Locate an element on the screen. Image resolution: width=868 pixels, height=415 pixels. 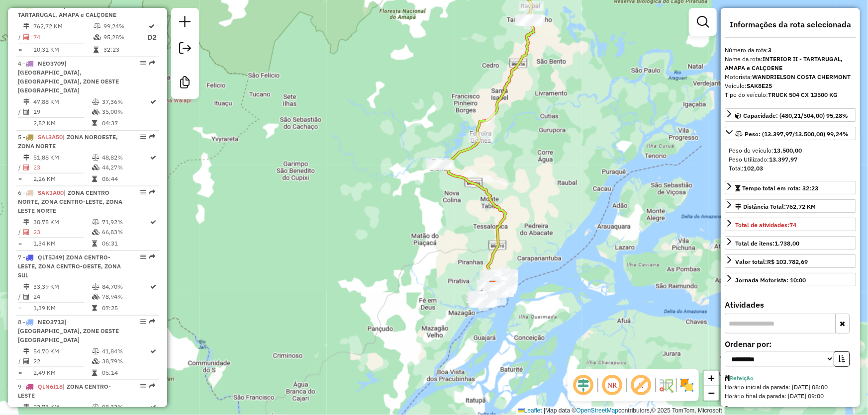
td: 04:37 is located at coordinates (126, 123).